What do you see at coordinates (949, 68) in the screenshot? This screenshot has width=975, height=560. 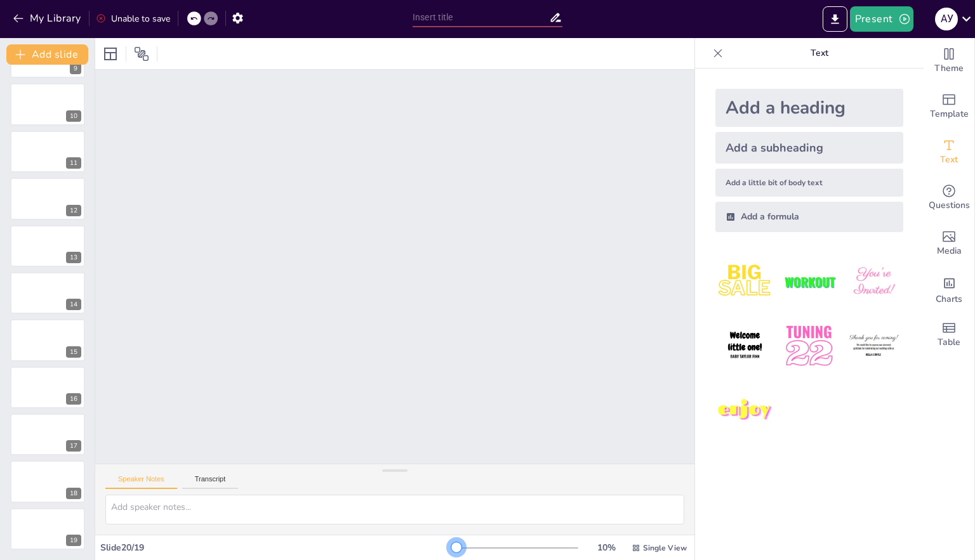 I see `span: Theme` at bounding box center [949, 68].